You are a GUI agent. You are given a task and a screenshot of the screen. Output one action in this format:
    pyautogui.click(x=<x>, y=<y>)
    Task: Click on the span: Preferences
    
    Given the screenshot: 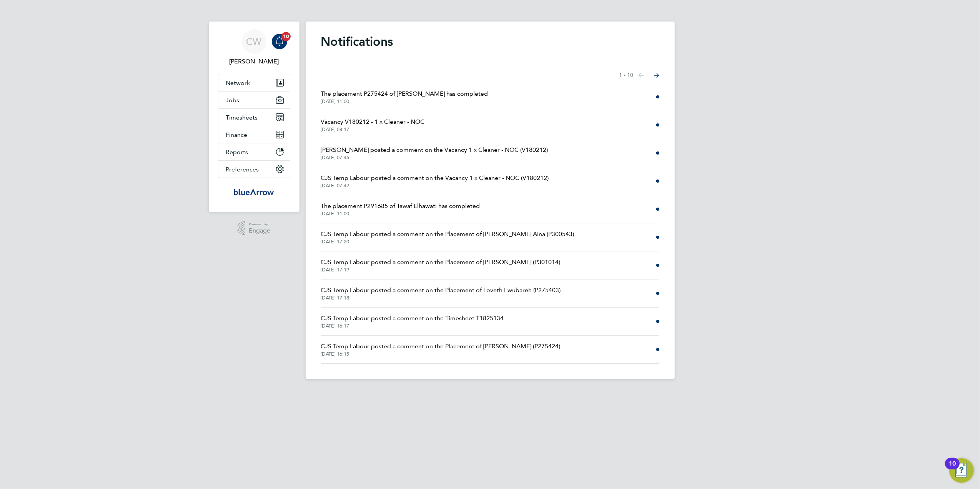 What is the action you would take?
    pyautogui.click(x=243, y=169)
    